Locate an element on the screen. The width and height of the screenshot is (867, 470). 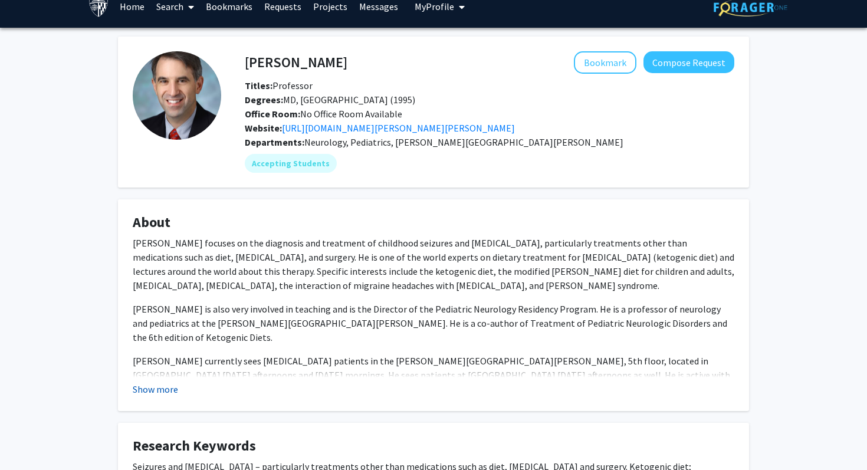
b: Departments: is located at coordinates (274, 142).